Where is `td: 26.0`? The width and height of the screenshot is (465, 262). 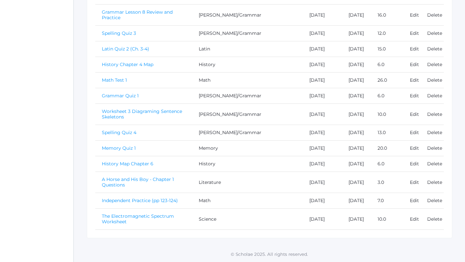 td: 26.0 is located at coordinates (387, 81).